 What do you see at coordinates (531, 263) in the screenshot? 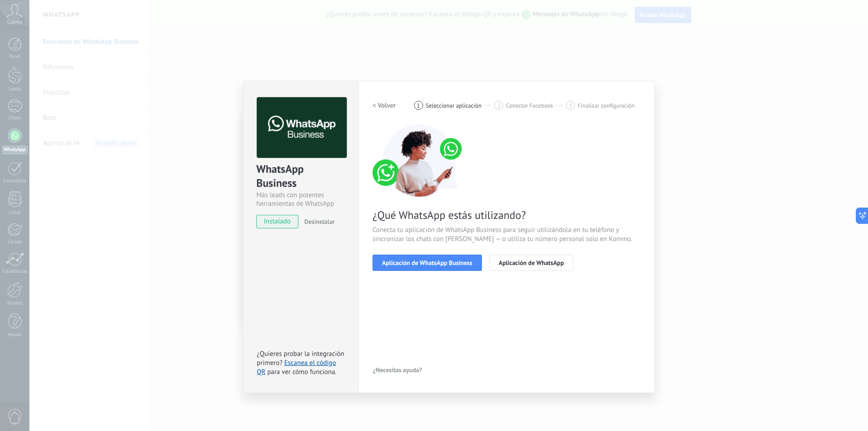
I see `button: Aplicación de WhatsApp` at bounding box center [531, 263].